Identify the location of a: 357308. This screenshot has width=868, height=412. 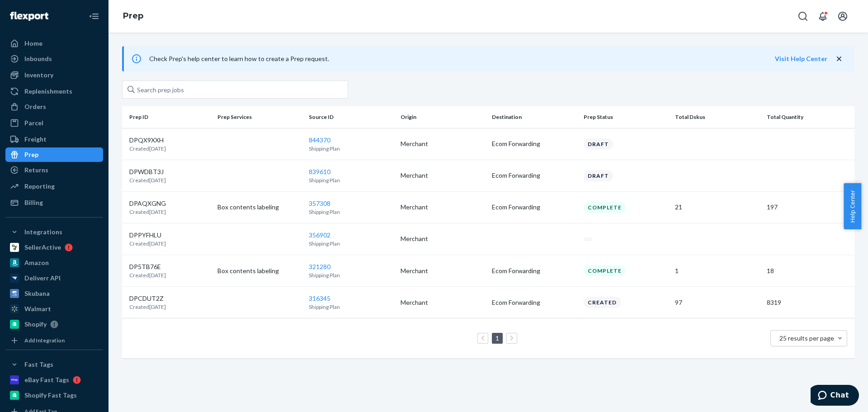
(319, 203).